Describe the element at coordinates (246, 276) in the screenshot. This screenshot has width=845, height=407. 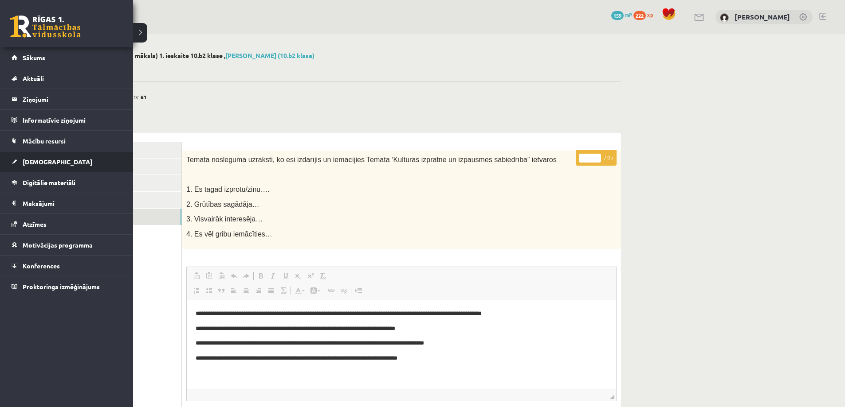
I see `a: Redo (Ctrl+Y)` at that location.